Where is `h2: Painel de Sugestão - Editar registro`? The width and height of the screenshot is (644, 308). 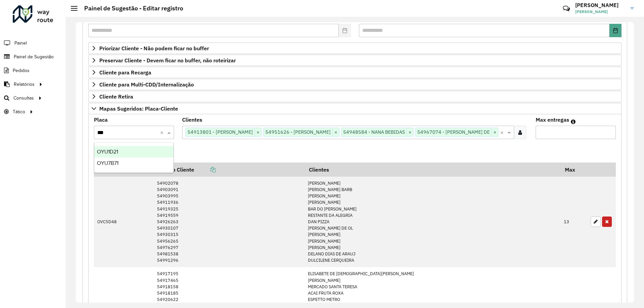 h2: Painel de Sugestão - Editar registro is located at coordinates (130, 8).